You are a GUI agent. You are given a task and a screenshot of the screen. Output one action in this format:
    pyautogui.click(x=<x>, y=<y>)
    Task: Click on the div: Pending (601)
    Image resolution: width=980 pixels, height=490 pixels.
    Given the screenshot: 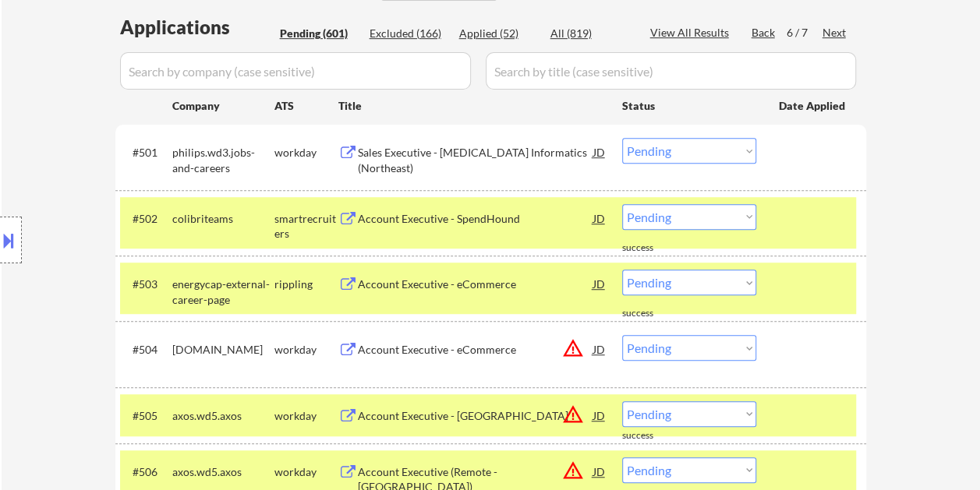 What is the action you would take?
    pyautogui.click(x=318, y=33)
    